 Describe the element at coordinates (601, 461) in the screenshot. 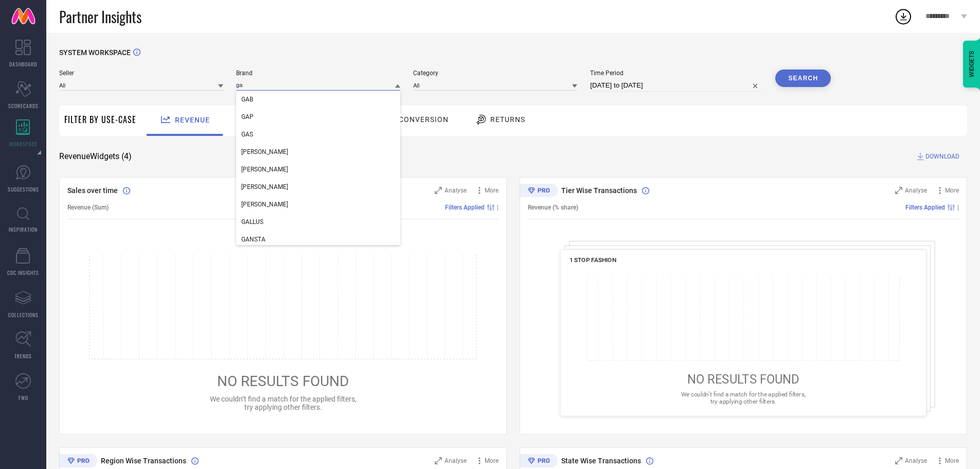

I see `span: State Wise Transactions` at that location.